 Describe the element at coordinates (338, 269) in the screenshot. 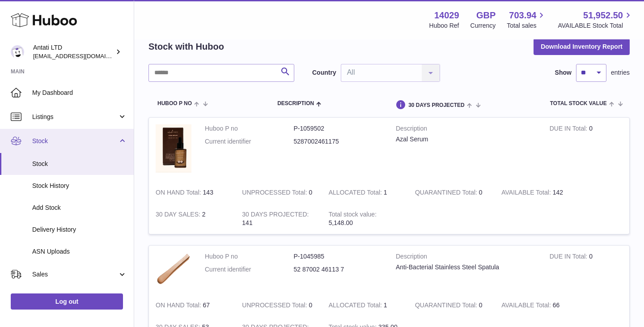

I see `dd: 52 87002 46113 7` at that location.